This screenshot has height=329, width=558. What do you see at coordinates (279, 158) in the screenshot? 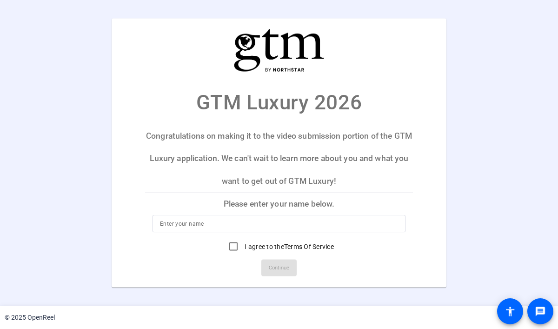
I see `p: Congratulations on making it to the video submission portion of the GTM Luxury application. We ca...` at bounding box center [279, 158].